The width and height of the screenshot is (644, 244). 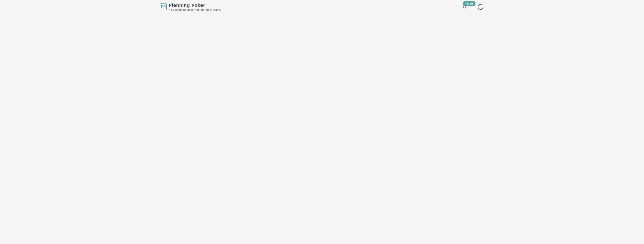 What do you see at coordinates (195, 10) in the screenshot?
I see `span: No.1 planning poker tool for agile teams` at bounding box center [195, 10].